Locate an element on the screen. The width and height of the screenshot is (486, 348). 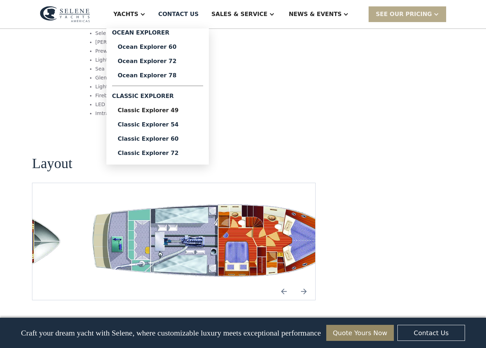
a: Ocean Explorer 72 is located at coordinates (158, 61).